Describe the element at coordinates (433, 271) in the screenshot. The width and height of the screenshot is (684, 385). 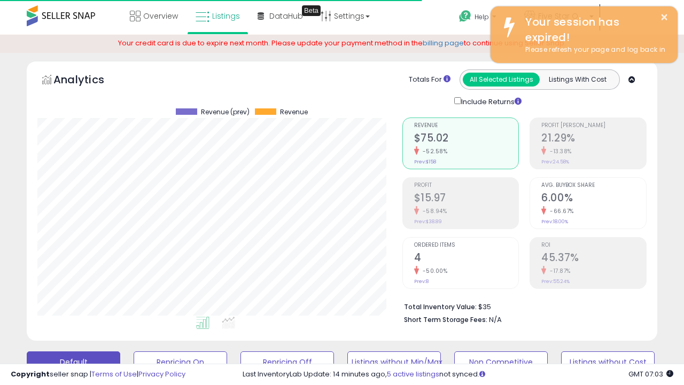
I see `small: -50.00%` at that location.